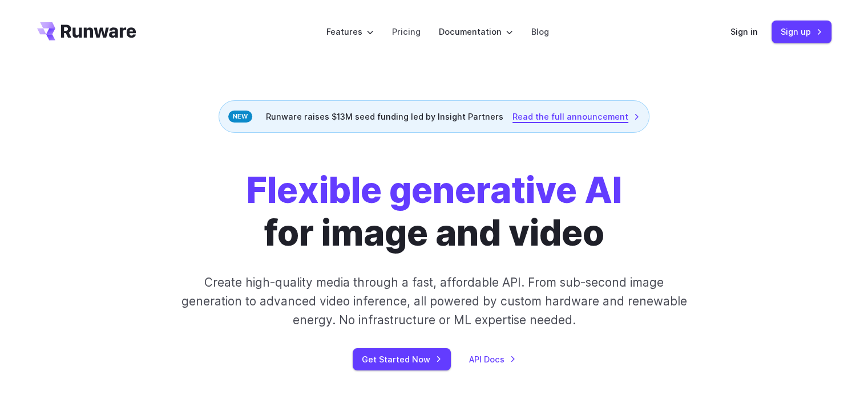 Image resolution: width=868 pixels, height=416 pixels. Describe the element at coordinates (87, 31) in the screenshot. I see `a: Go to /` at that location.